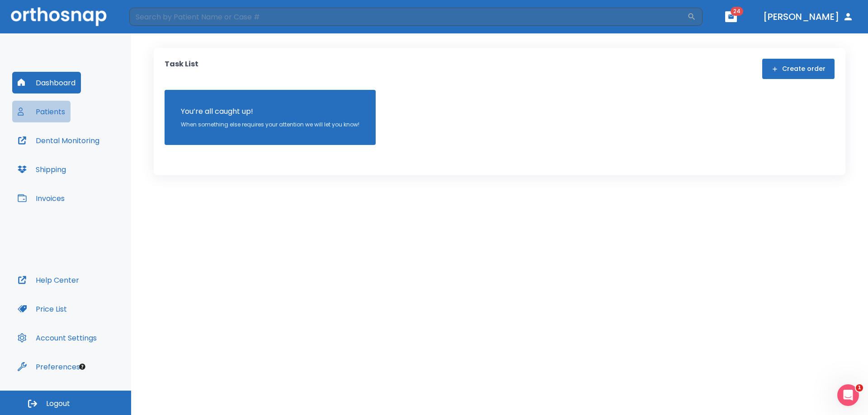 The image size is (868, 415). What do you see at coordinates (58, 404) in the screenshot?
I see `span: Logout` at bounding box center [58, 404].